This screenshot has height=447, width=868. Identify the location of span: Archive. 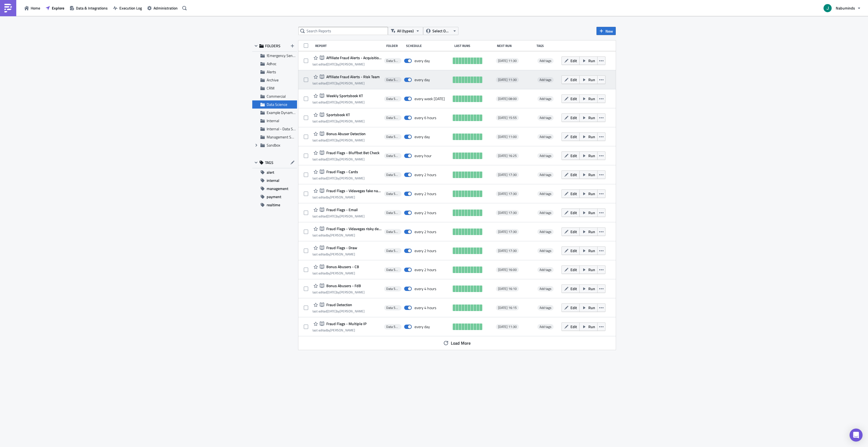
(273, 80).